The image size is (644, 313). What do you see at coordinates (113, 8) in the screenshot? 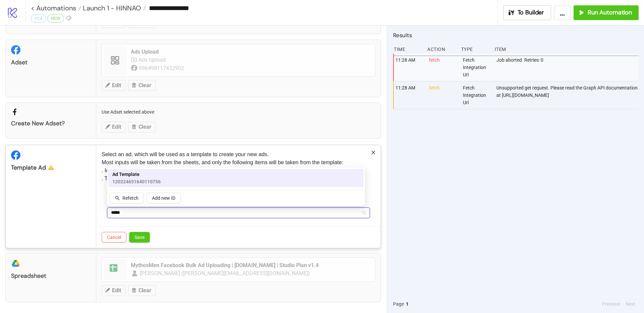
I see `a: Launch 1 - HINNAO` at bounding box center [113, 8].